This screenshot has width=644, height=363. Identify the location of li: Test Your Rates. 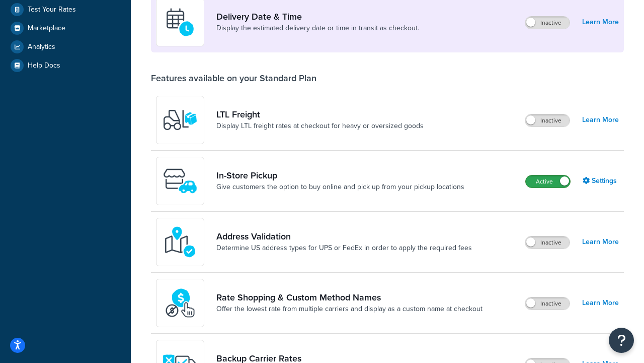
(66, 10).